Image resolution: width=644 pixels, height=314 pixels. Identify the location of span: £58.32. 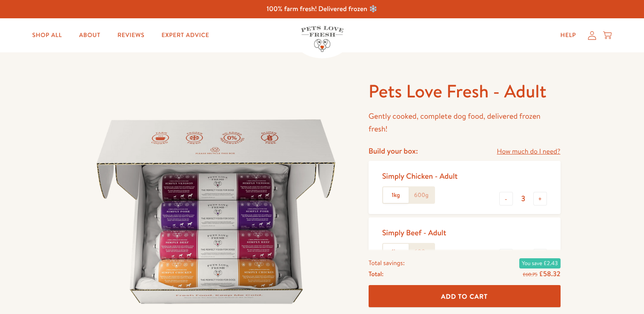
(549, 273).